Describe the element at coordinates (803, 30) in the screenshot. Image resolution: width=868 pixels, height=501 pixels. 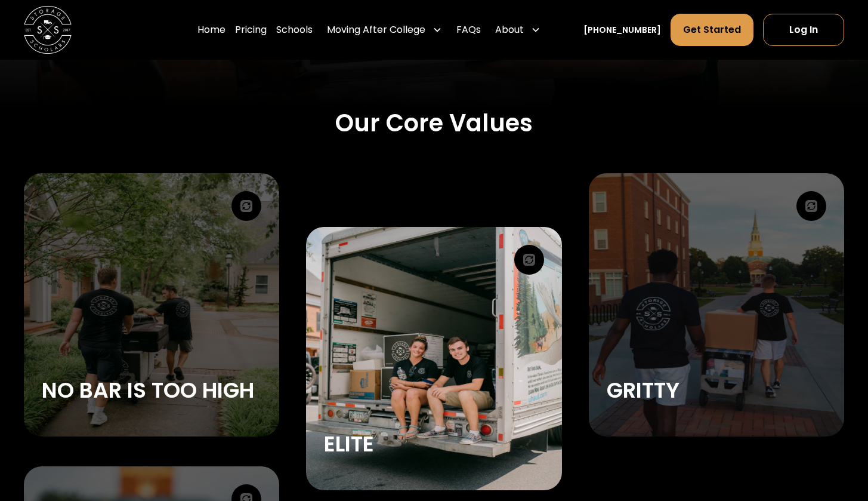
I see `a: Log In` at that location.